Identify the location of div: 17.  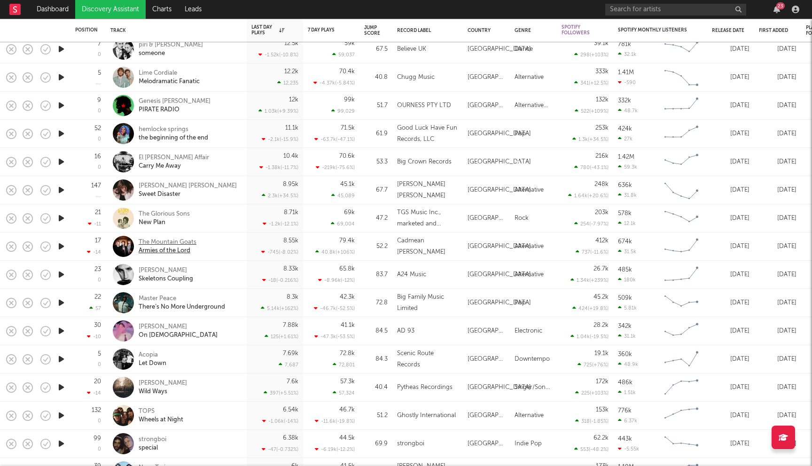
(98, 241).